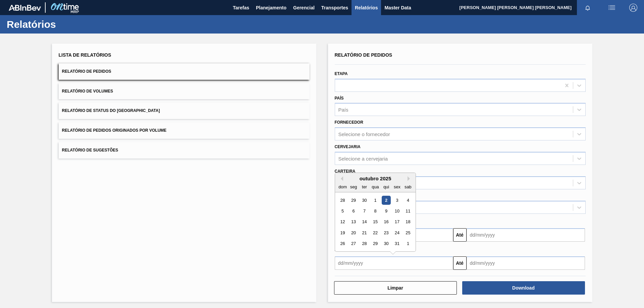  What do you see at coordinates (364, 200) in the screenshot?
I see `div: Choose terça-feira, 30 de setembro de 2025` at bounding box center [364, 200].